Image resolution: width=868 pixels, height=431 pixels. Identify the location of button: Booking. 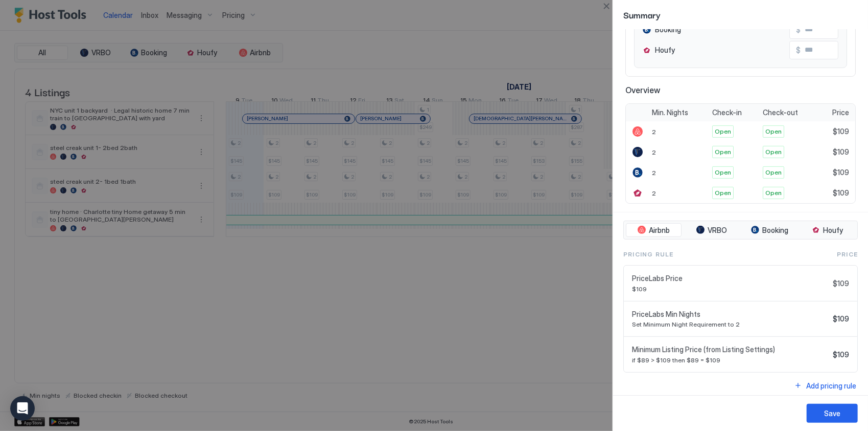
(770, 230).